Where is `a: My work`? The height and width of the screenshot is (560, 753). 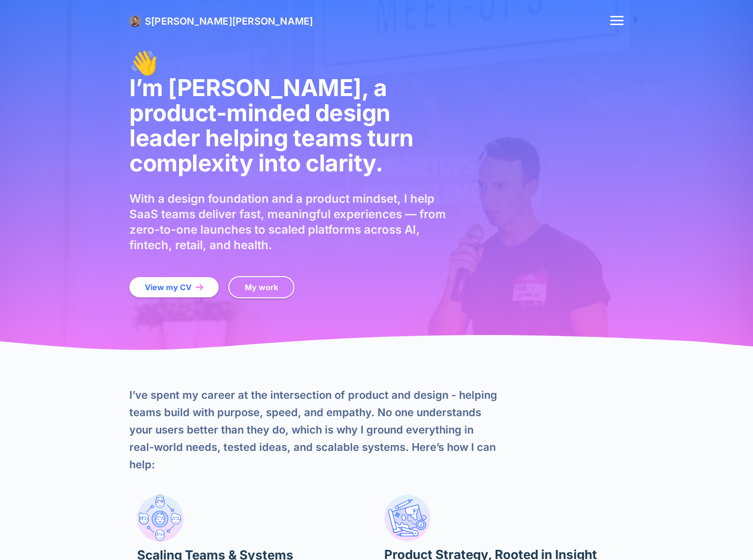 a: My work is located at coordinates (261, 287).